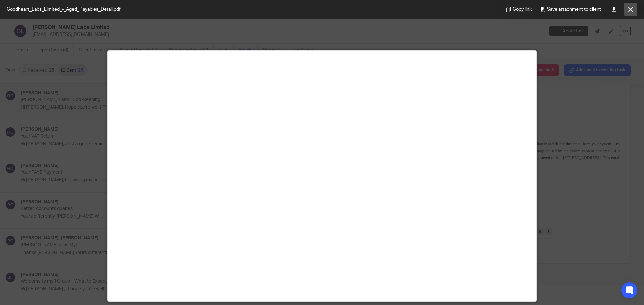 This screenshot has height=305, width=644. Describe the element at coordinates (64, 9) in the screenshot. I see `span: Goodheart_Labs_Limited_-_Aged_Payables_Detail.pdf` at that location.